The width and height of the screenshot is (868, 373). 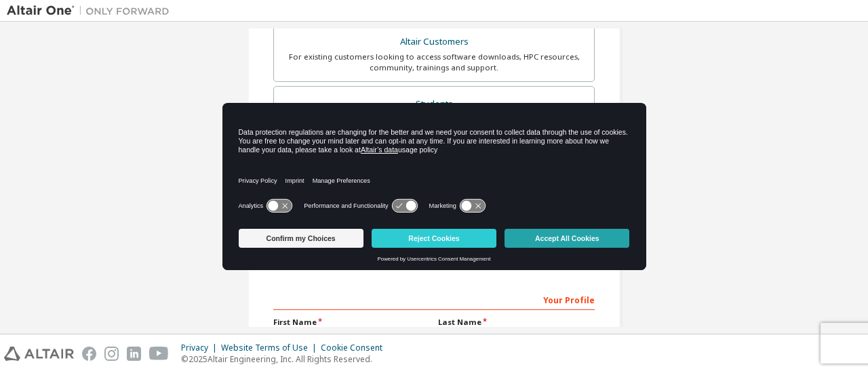 I want to click on label: First Name, so click(x=352, y=322).